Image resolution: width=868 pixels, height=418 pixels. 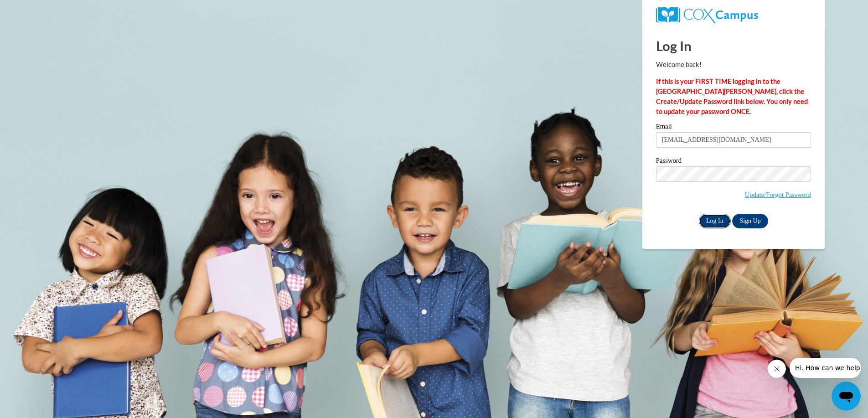 I want to click on a: Update/Forgot Password, so click(x=777, y=195).